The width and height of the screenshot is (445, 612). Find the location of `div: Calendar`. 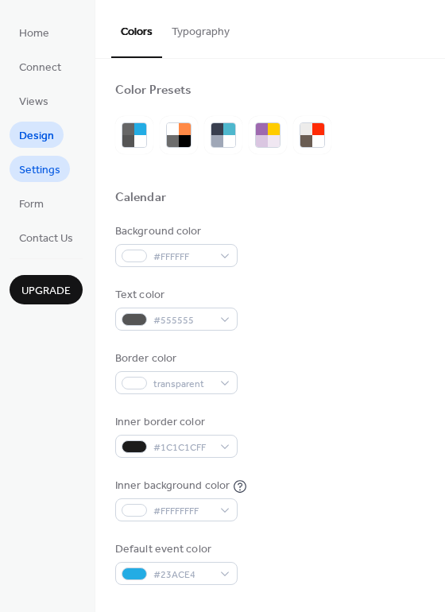

div: Calendar is located at coordinates (141, 198).